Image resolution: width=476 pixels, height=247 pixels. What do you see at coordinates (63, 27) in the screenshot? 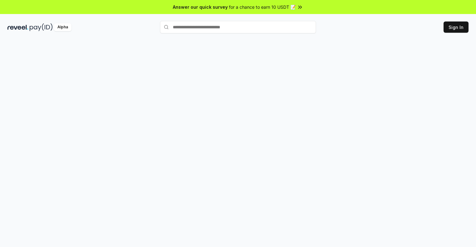
I see `div: Alpha` at bounding box center [63, 27].